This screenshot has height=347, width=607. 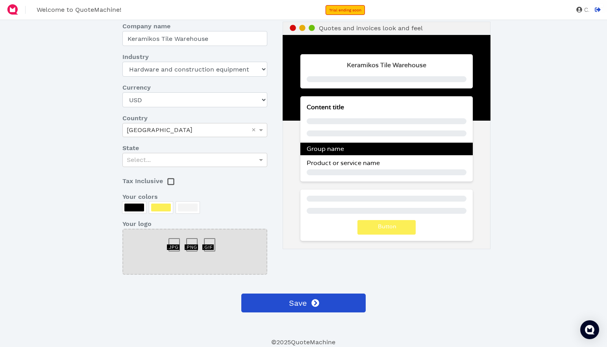 What do you see at coordinates (386, 65) in the screenshot?
I see `strong: Keramikos Tile Warehouse` at bounding box center [386, 65].